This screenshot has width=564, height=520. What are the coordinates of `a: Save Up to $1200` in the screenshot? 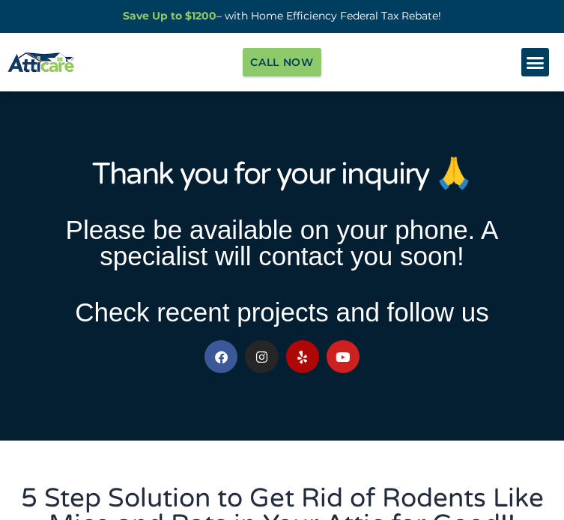 It's located at (169, 16).